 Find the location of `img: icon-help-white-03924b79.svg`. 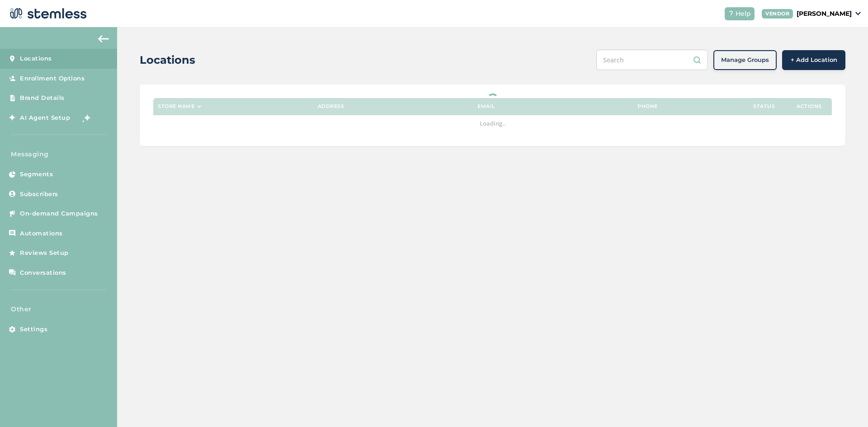

img: icon-help-white-03924b79.svg is located at coordinates (731, 13).